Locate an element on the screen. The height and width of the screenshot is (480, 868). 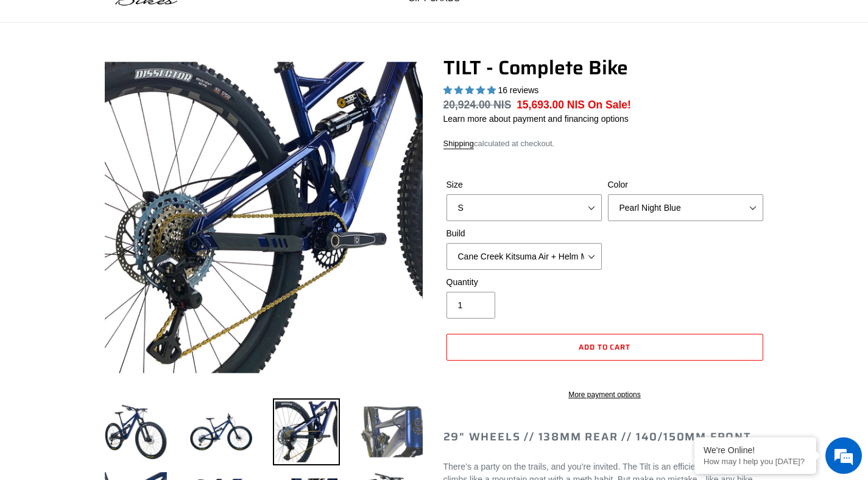
p: How may I help you today? is located at coordinates (756, 461).